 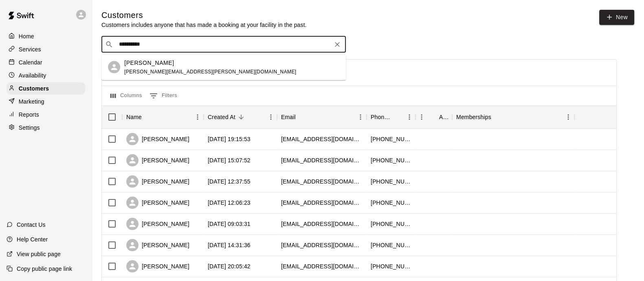 I want to click on div: Services, so click(x=46, y=49).